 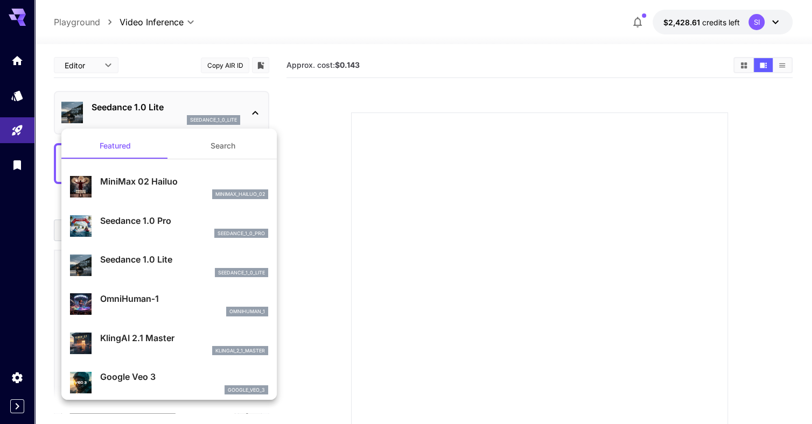 I want to click on p: seedance_1_0_lite, so click(x=241, y=273).